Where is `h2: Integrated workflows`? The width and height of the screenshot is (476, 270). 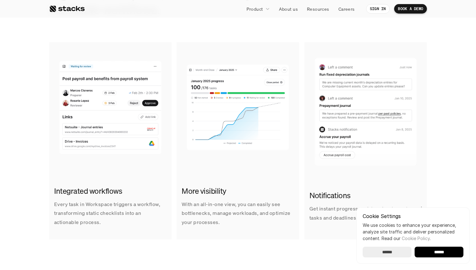
h2: Integrated workflows is located at coordinates (110, 191).